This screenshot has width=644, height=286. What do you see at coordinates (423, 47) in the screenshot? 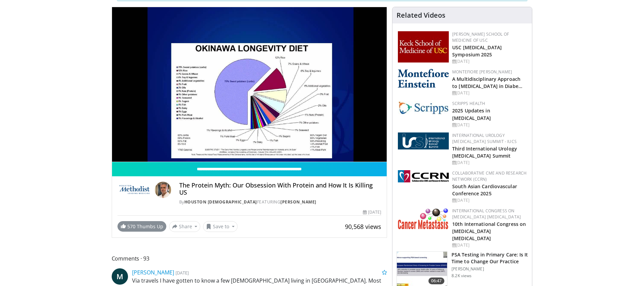
I see `img: 7b941f1f-d101-407a-8bfa-07bd47db01ba.png.150x105_q85_autocrop_double_scale_upscale_version-0.2.jpg` at bounding box center [423, 47].